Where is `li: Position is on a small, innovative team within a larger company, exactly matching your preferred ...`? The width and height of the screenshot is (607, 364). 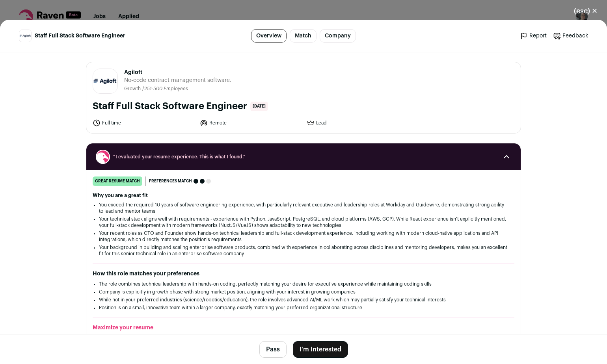
li: Position is on a small, innovative team within a larger company, exactly matching your preferred ... is located at coordinates (303, 308).